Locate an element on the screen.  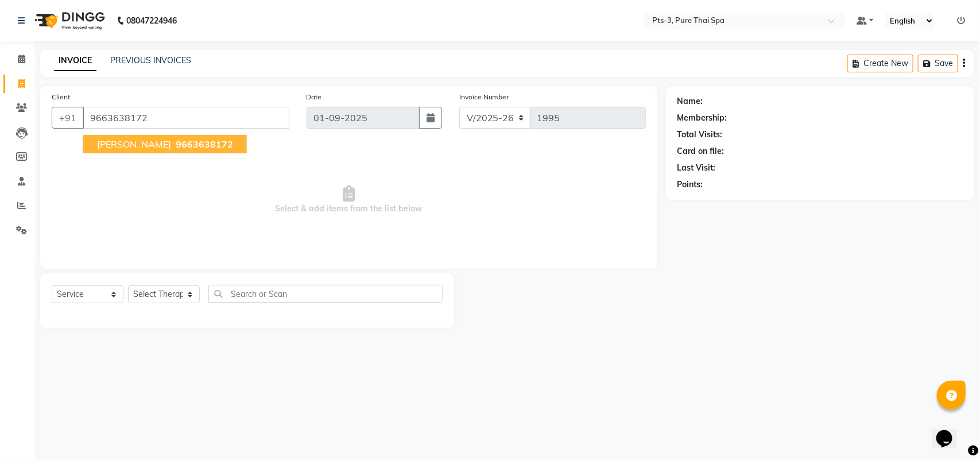
button: Save is located at coordinates (939, 63).